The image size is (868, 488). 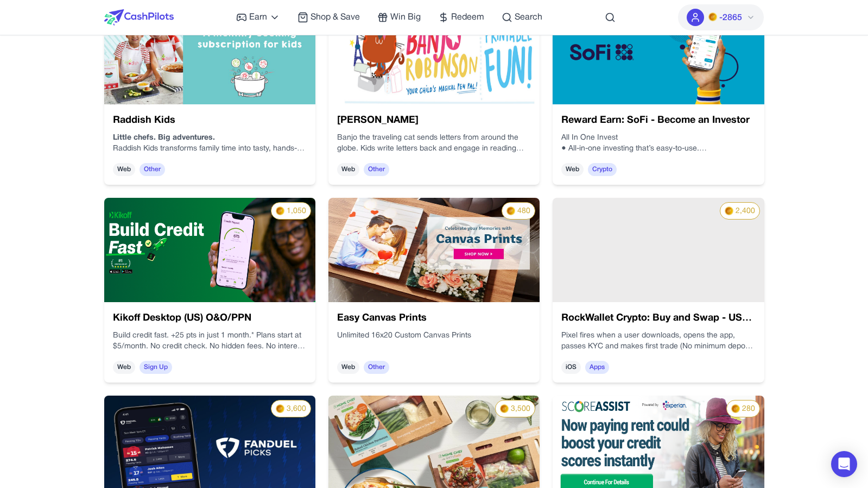 What do you see at coordinates (658, 138) in the screenshot?
I see `p: All In One Invest` at bounding box center [658, 138].